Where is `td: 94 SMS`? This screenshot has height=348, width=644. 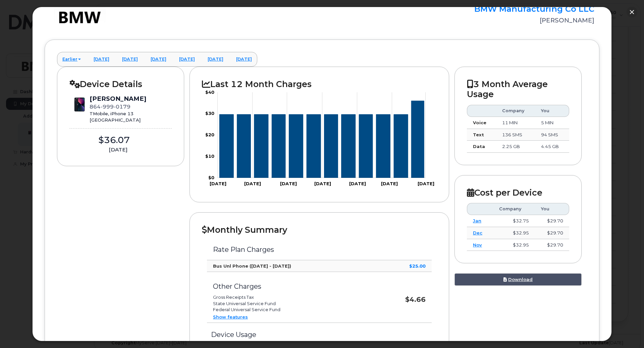
td: 94 SMS is located at coordinates (552, 135).